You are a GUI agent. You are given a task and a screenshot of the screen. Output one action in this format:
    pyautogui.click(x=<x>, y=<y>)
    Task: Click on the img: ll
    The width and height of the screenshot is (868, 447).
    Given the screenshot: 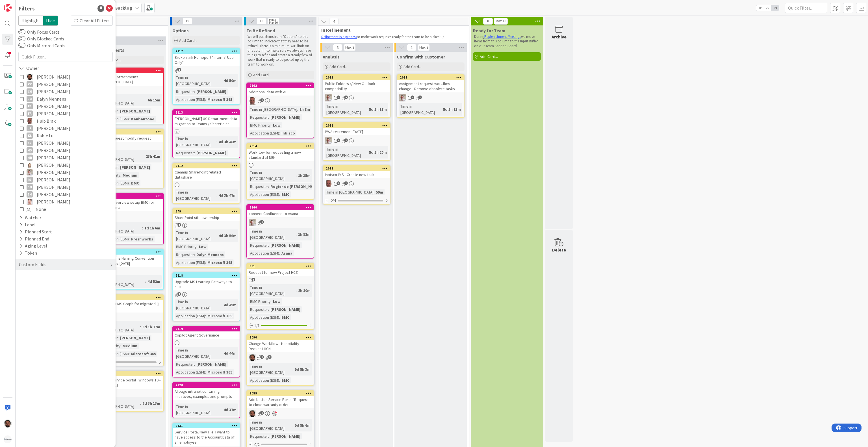 What is the action you would take?
    pyautogui.click(x=30, y=202)
    